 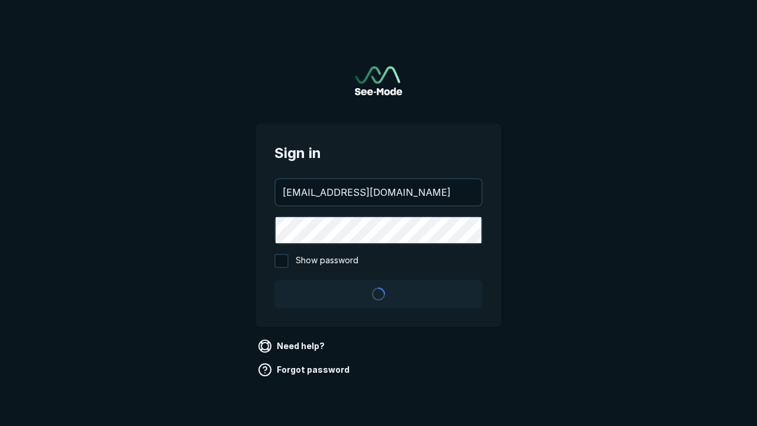 I want to click on a: Need help?, so click(x=292, y=346).